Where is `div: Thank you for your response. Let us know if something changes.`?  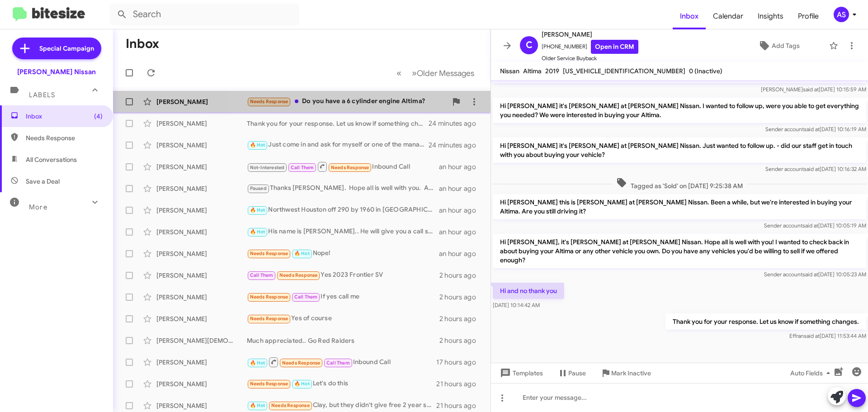
div: Thank you for your response. Let us know if something changes. is located at coordinates (338, 124).